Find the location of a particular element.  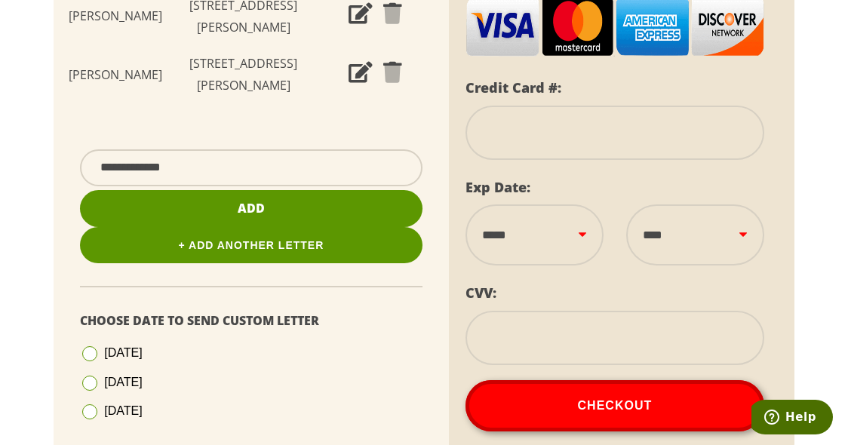

label: CVV: is located at coordinates (480, 293).